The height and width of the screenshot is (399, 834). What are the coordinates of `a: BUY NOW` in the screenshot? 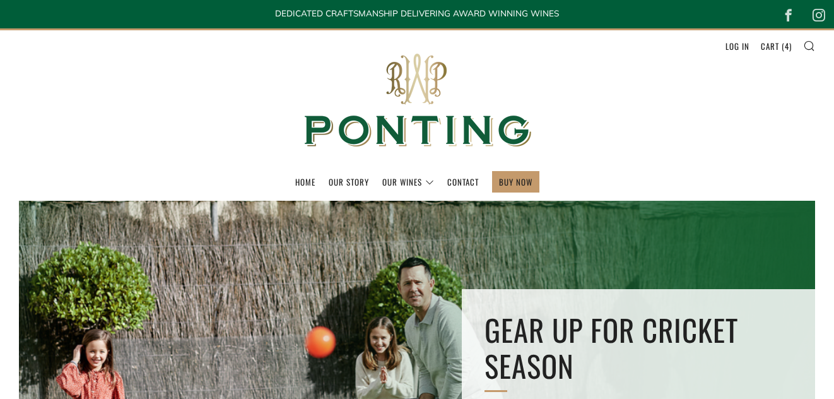 It's located at (515, 182).